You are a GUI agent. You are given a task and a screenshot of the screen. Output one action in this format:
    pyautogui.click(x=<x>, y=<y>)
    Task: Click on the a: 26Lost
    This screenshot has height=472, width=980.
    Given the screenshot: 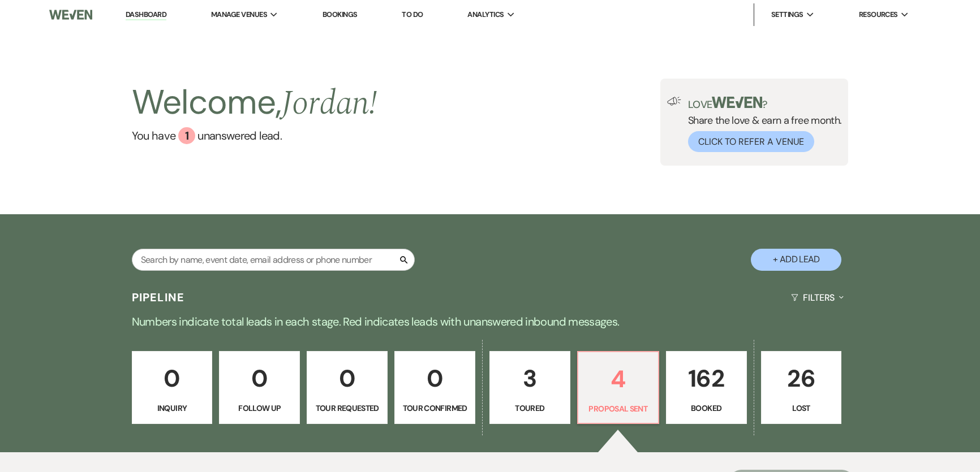 What is the action you would take?
    pyautogui.click(x=801, y=388)
    